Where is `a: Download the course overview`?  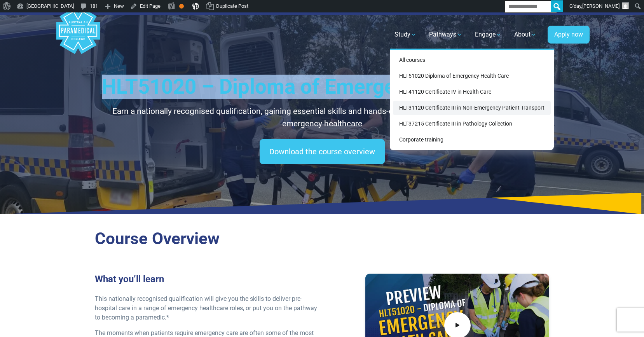 a: Download the course overview is located at coordinates (322, 152).